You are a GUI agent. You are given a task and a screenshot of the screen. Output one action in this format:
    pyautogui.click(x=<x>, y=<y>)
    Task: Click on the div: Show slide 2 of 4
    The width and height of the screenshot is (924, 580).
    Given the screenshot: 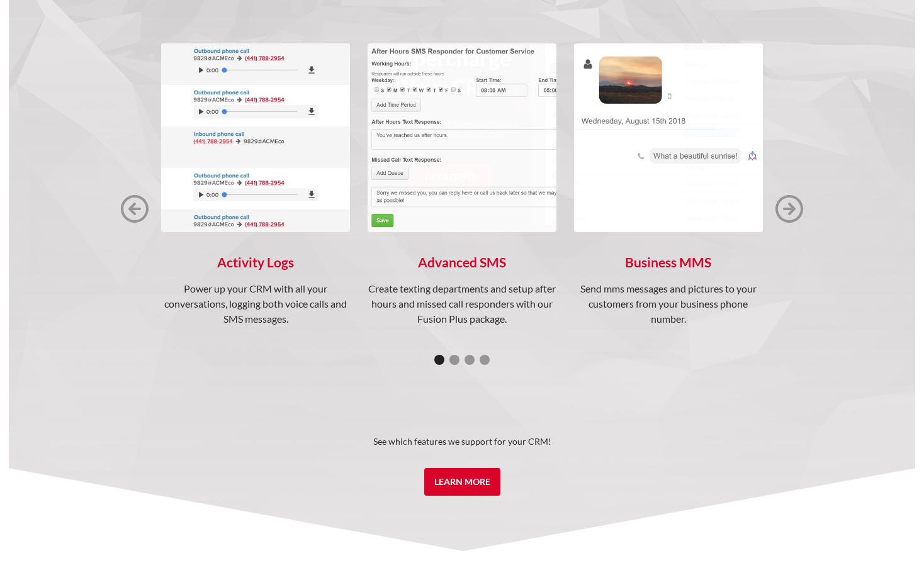 What is the action you would take?
    pyautogui.click(x=454, y=359)
    